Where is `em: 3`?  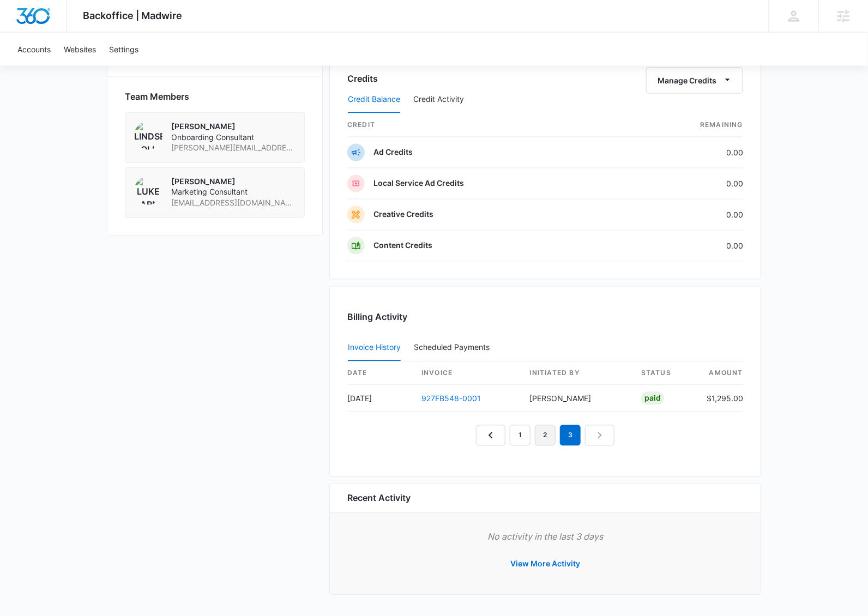
em: 3 is located at coordinates (570, 435).